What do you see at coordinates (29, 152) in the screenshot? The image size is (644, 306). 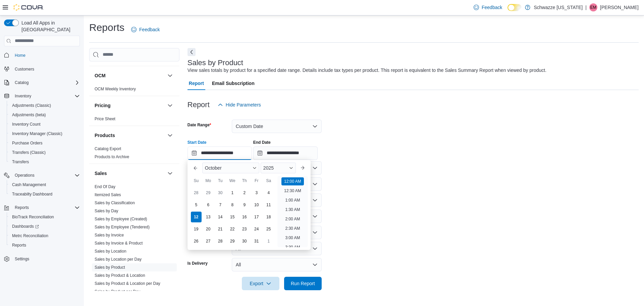 I see `a: Transfers (Classic)` at bounding box center [29, 152].